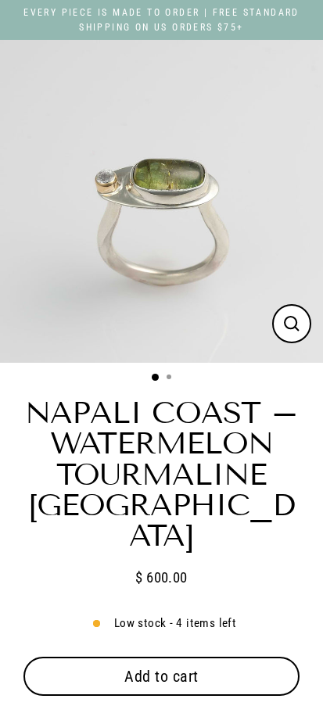 This screenshot has width=323, height=706. Describe the element at coordinates (161, 676) in the screenshot. I see `button: Add to cart` at that location.